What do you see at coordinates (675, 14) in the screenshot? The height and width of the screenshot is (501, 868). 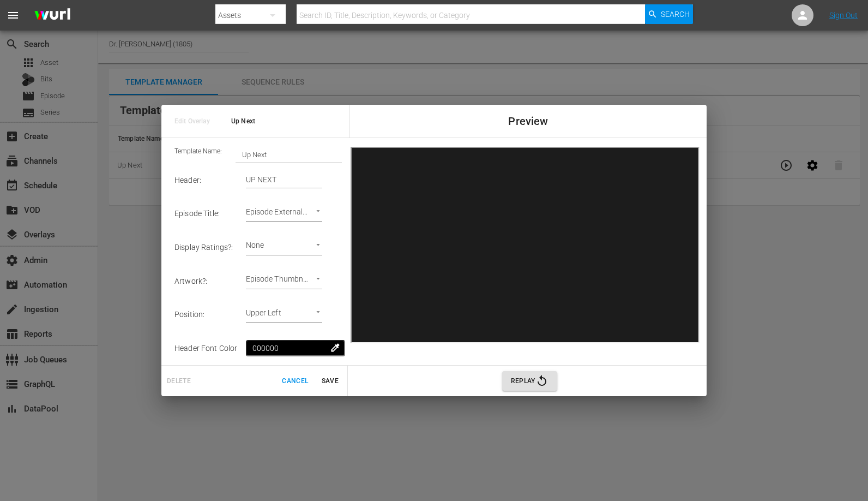 I see `span: Search` at bounding box center [675, 14].